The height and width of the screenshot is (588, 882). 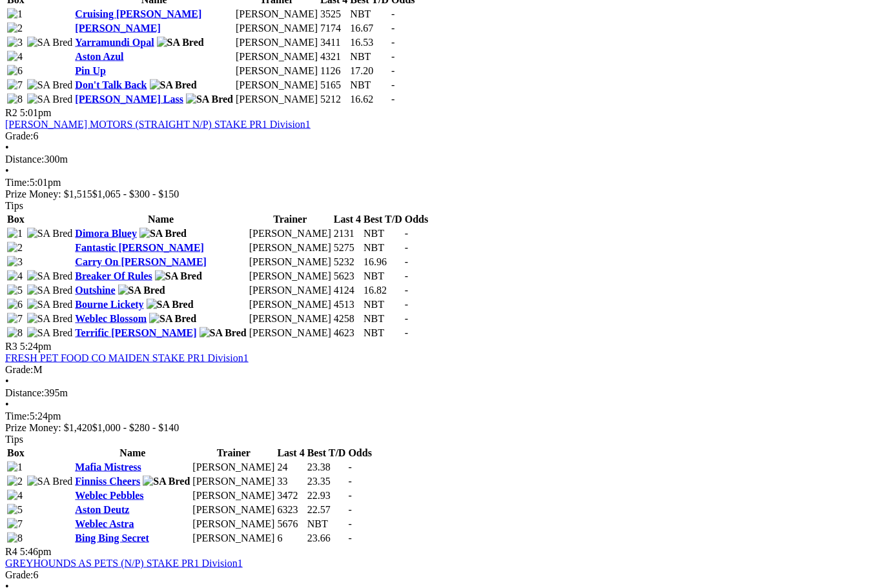 I want to click on td: 5275, so click(x=348, y=248).